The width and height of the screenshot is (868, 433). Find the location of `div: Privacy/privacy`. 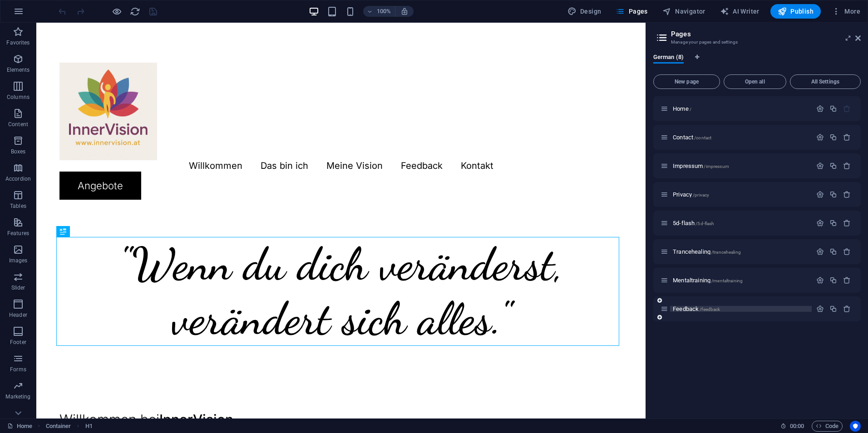

div: Privacy/privacy is located at coordinates (741, 194).